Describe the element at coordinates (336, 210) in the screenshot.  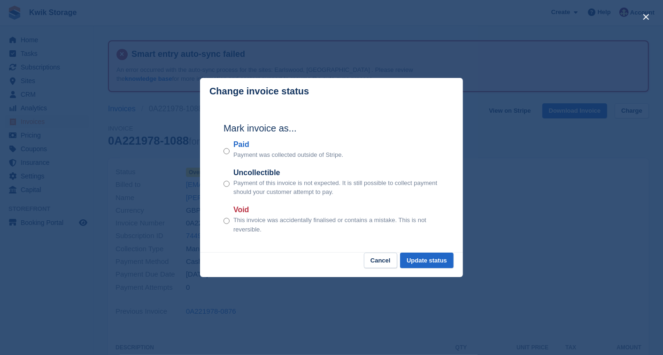
I see `label: Void` at that location.